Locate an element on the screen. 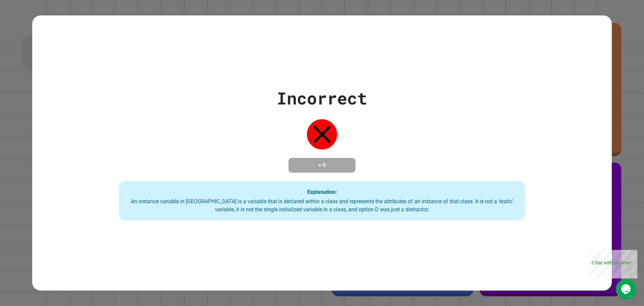 The width and height of the screenshot is (644, 306). h4: + 0 is located at coordinates (322, 165).